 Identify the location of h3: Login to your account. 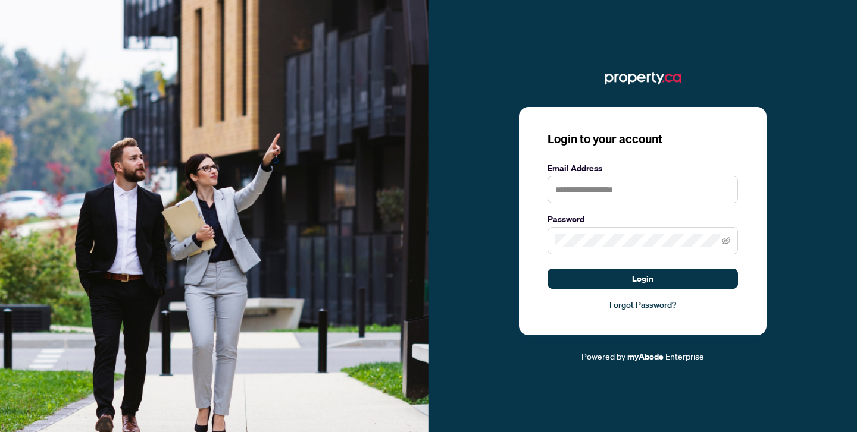
(642, 139).